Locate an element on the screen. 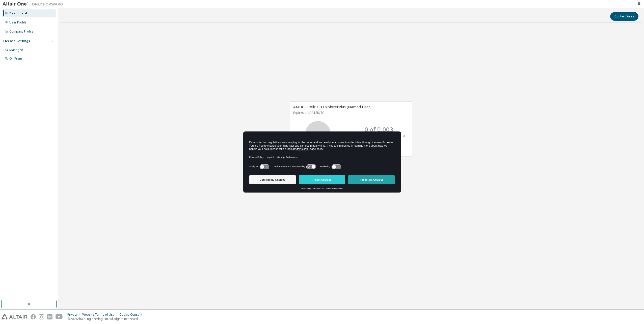 The image size is (644, 324). span: AMDC Public DB ExplorerPlus (Named User) is located at coordinates (332, 107).